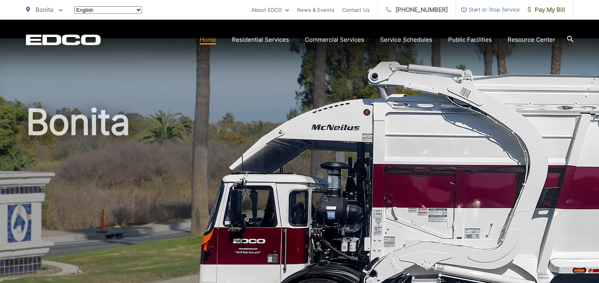 This screenshot has height=283, width=599. Describe the element at coordinates (208, 40) in the screenshot. I see `a: Home` at that location.